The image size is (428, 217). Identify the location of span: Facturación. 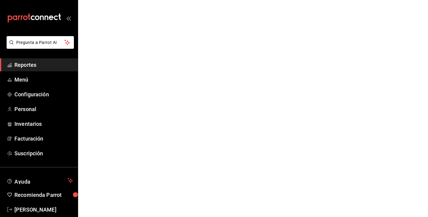
(44, 138).